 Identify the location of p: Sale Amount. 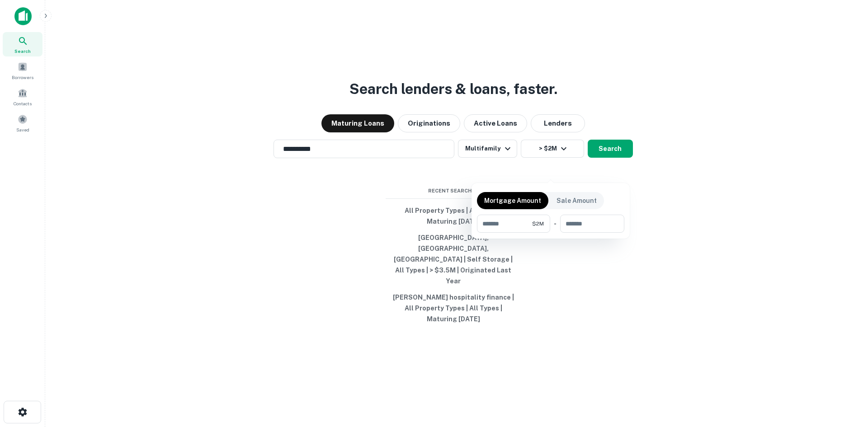
(576, 201).